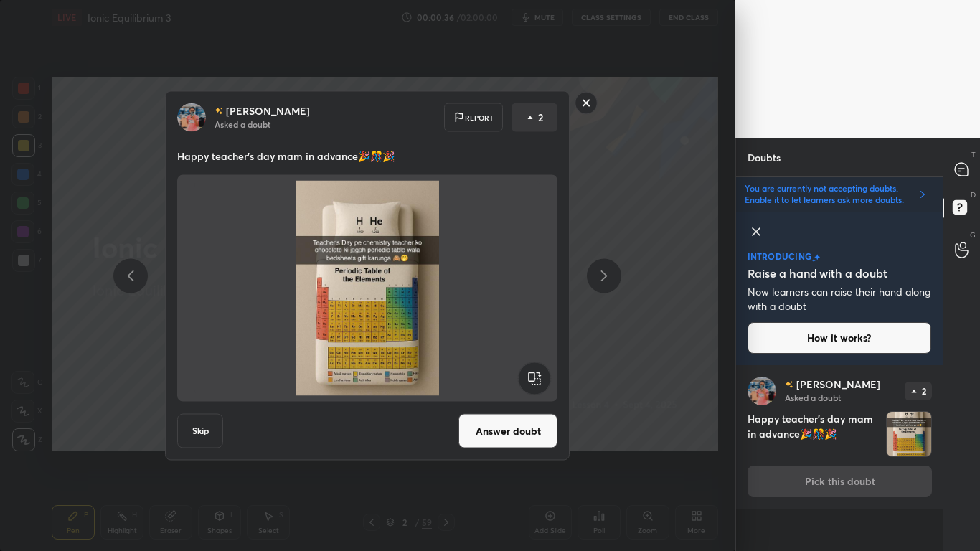  Describe the element at coordinates (973, 234) in the screenshot. I see `p: G` at that location.